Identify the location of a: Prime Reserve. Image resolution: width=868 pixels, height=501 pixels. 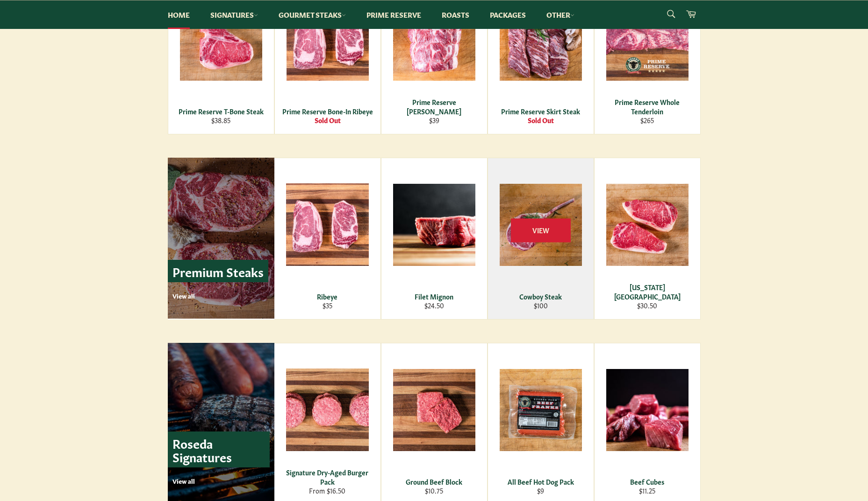
(394, 15).